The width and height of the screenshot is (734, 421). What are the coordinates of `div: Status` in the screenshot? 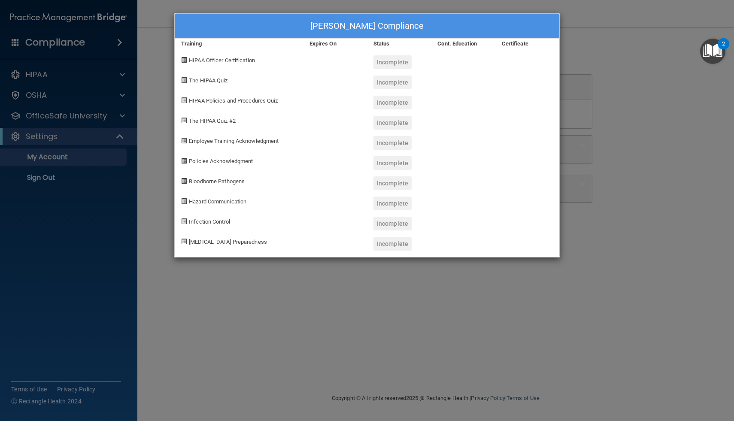 It's located at (399, 44).